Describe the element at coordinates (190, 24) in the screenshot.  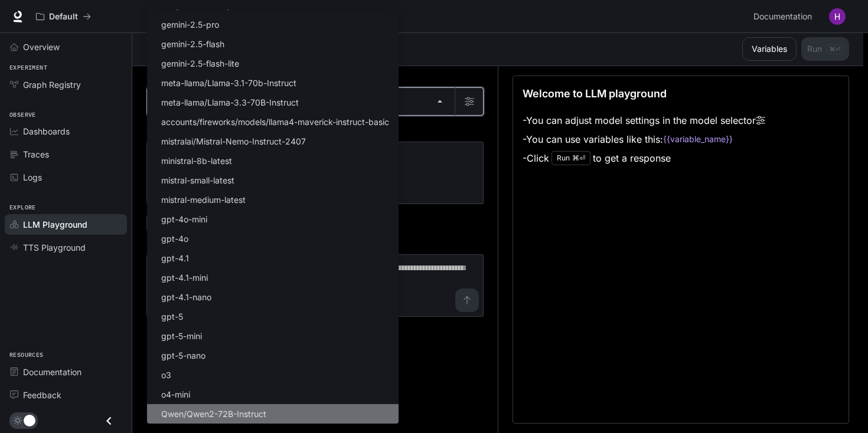
I see `p: gemini-2.5-pro` at that location.